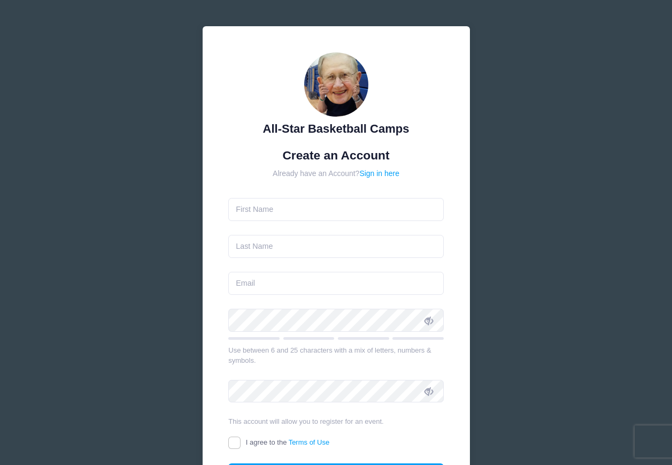  What do you see at coordinates (336, 155) in the screenshot?
I see `h1: Create an Account` at bounding box center [336, 155].